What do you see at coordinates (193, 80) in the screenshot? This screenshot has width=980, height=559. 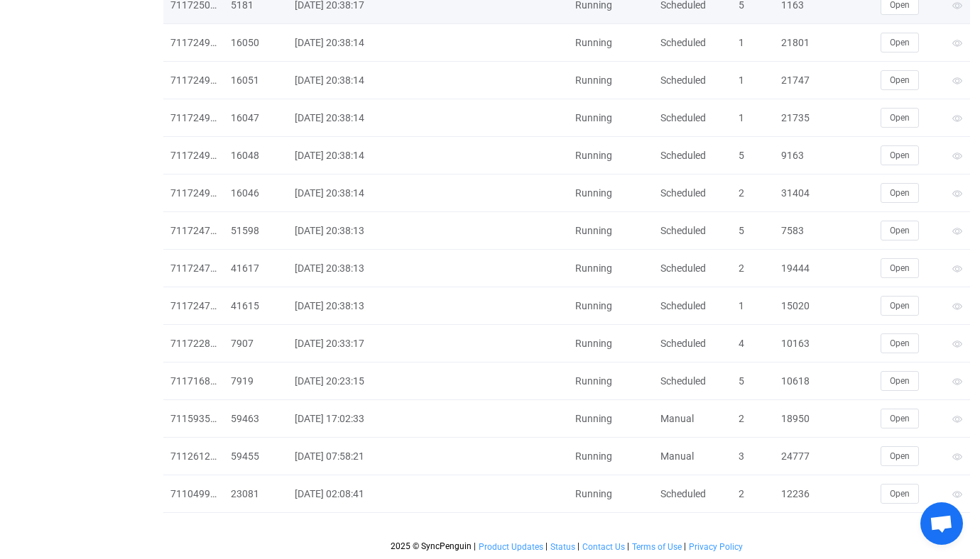 I see `div: 711724906` at bounding box center [193, 80].